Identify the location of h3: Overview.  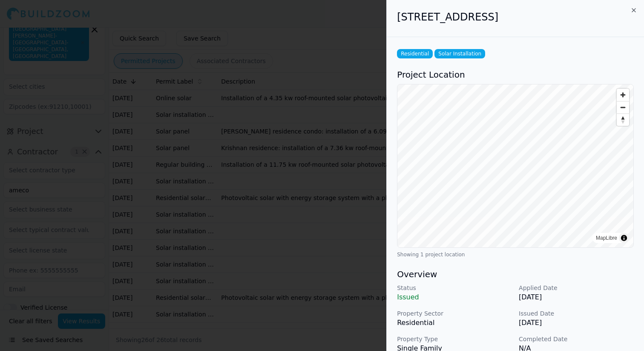
(516, 274).